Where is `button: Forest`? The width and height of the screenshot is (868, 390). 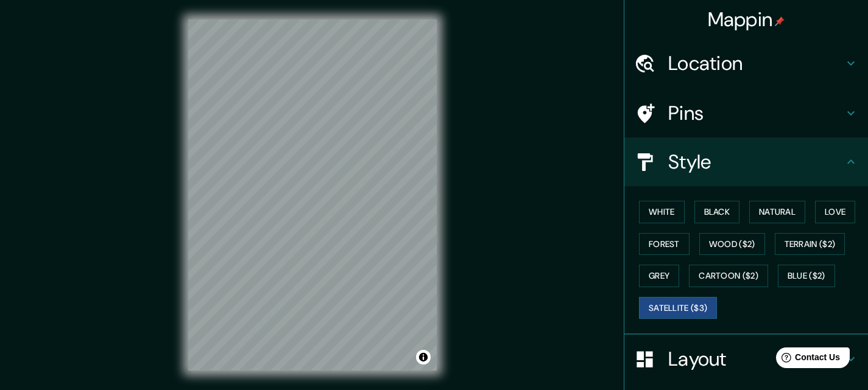 button: Forest is located at coordinates (664, 244).